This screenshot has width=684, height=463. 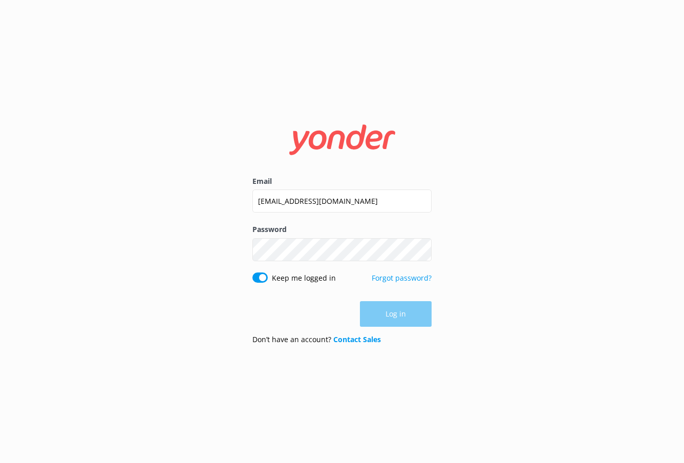 What do you see at coordinates (342, 201) in the screenshot?
I see `input: user@emailaddress.com` at bounding box center [342, 201].